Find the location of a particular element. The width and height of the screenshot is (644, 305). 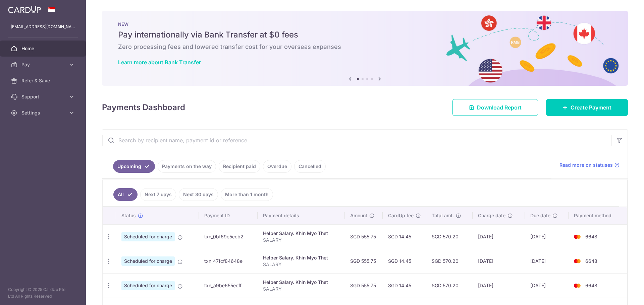

span: Support is located at coordinates (44, 97).